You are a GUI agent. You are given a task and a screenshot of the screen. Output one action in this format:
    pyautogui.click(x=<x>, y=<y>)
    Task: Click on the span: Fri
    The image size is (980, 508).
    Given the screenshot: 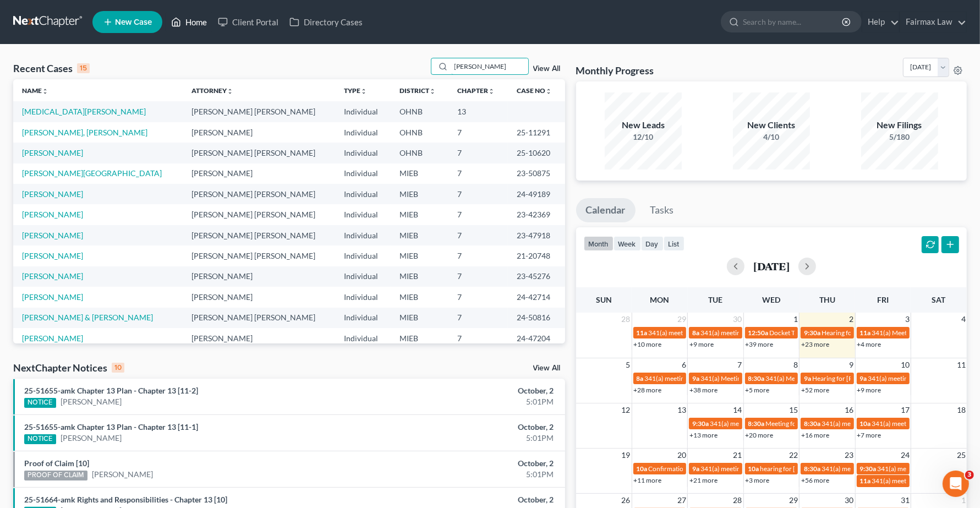 What is the action you would take?
    pyautogui.click(x=882, y=299)
    